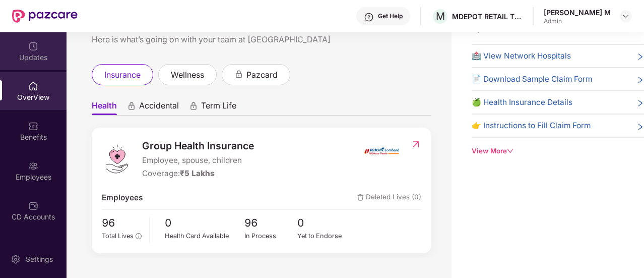 The height and width of the screenshot is (278, 644). I want to click on img: svg+xml;base64,PHN2ZyBpZD0iSGVscC0zMngzMiIgeG1sbnM9Imh0dHA6Ly93d3cudzMub3JnLzIwMDAvc3ZnIiB3aWR0aD..., so click(369, 17).